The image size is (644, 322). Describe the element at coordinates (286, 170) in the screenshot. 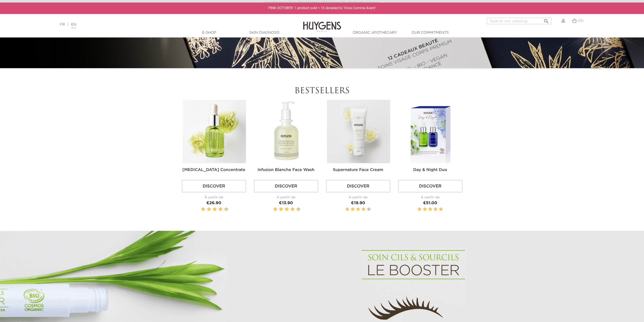

I see `a: Infusion Blanche Face Wash` at that location.